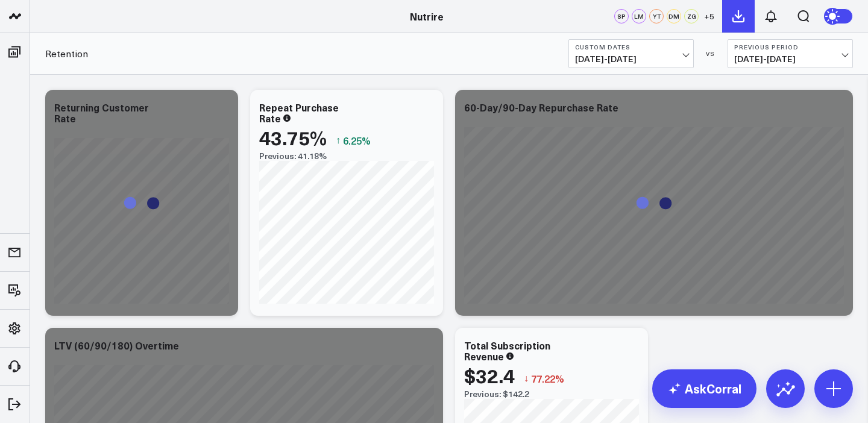 This screenshot has width=868, height=423. I want to click on div: ZG, so click(691, 16).